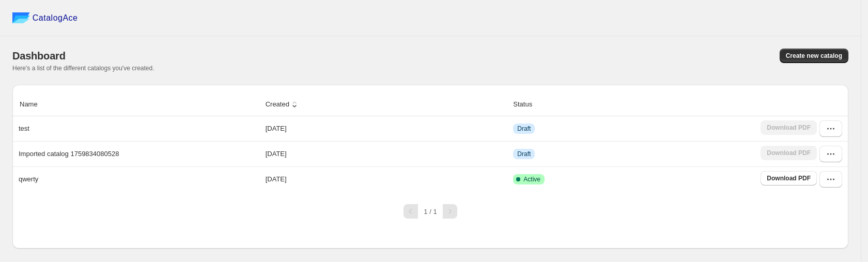 This screenshot has height=262, width=868. Describe the element at coordinates (34, 105) in the screenshot. I see `button: Name` at that location.